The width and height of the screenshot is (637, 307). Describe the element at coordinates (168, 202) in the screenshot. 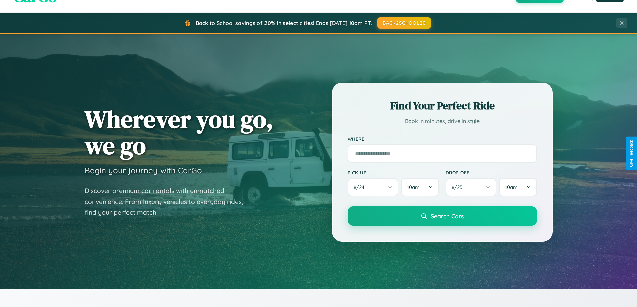

I see `p: Discover premium car rentals with unmatched convenience. From luxury vehicles to everyday rides, ...` at that location.